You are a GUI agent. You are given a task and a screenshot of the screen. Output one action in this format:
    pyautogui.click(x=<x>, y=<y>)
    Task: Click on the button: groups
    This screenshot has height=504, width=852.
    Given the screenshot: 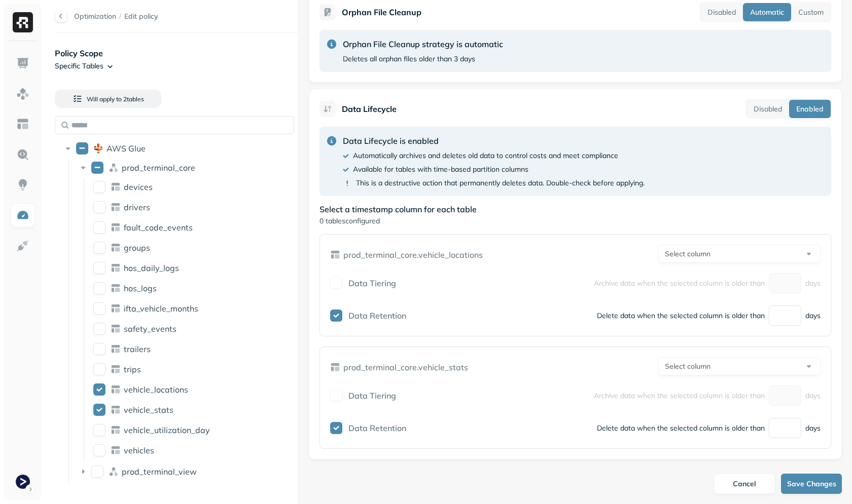 What is the action you would take?
    pyautogui.click(x=100, y=248)
    